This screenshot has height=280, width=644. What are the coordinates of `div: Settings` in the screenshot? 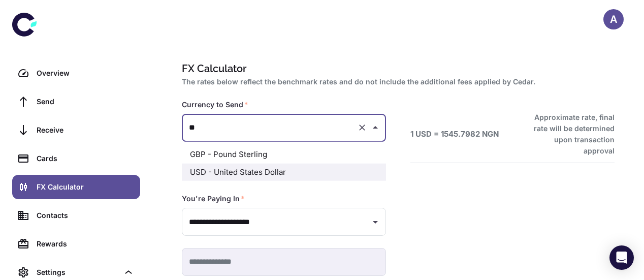 It's located at (78, 273).